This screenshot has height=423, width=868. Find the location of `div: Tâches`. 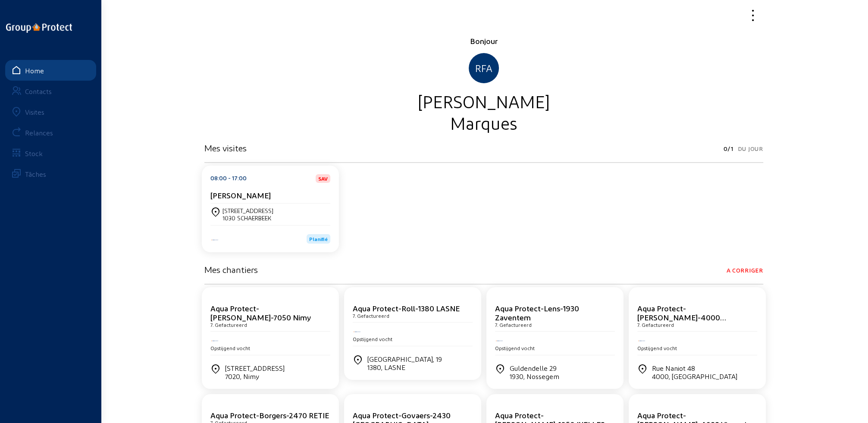

div: Tâches is located at coordinates (36, 174).